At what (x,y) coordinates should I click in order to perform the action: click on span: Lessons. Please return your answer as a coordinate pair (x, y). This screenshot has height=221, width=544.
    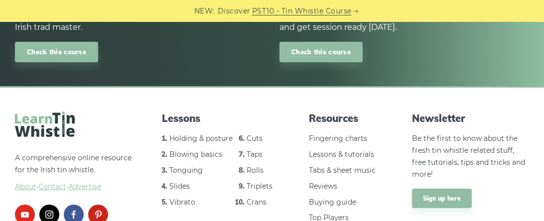
    Looking at the image, I should click on (221, 119).